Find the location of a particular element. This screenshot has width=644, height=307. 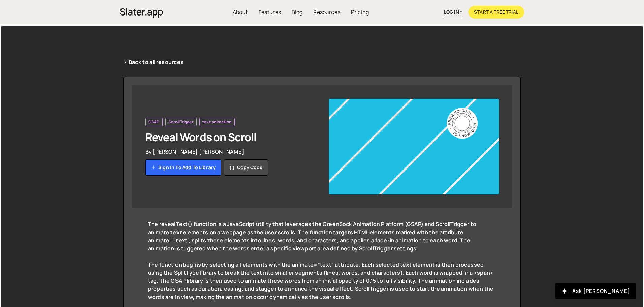

a: Back to all resources is located at coordinates (154, 62).